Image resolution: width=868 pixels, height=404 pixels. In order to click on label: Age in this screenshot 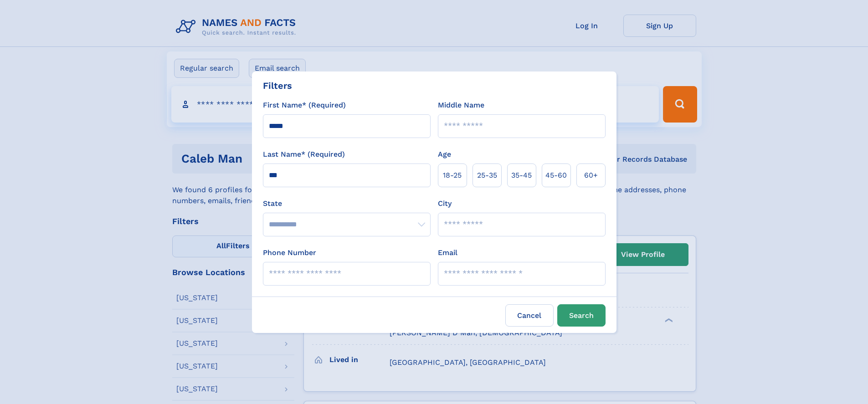, I will do `click(445, 154)`.